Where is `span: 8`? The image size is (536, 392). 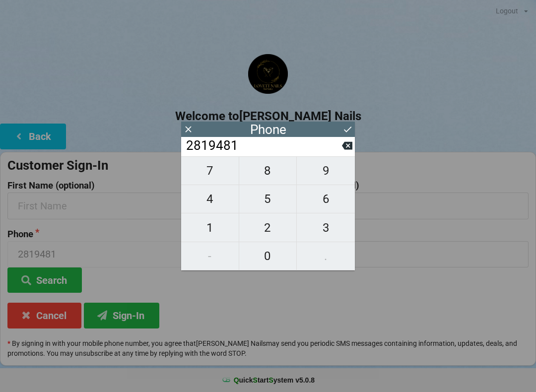
span: 8 is located at coordinates (268, 171).